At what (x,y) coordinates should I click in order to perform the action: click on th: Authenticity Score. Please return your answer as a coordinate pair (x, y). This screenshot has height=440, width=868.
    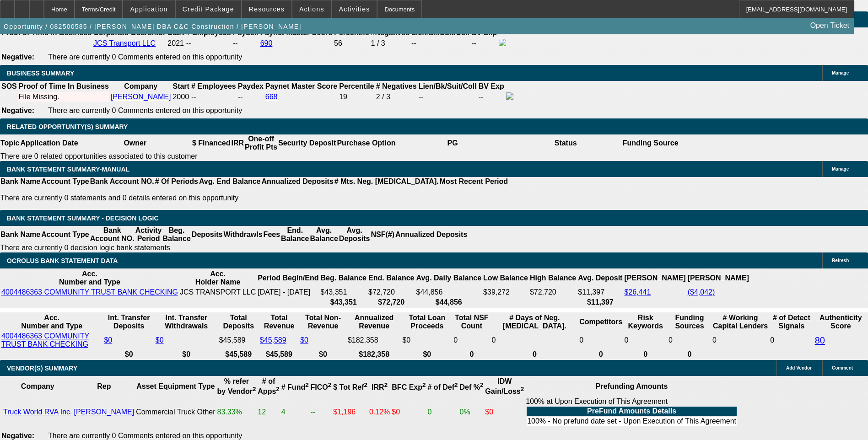
    Looking at the image, I should click on (841, 322).